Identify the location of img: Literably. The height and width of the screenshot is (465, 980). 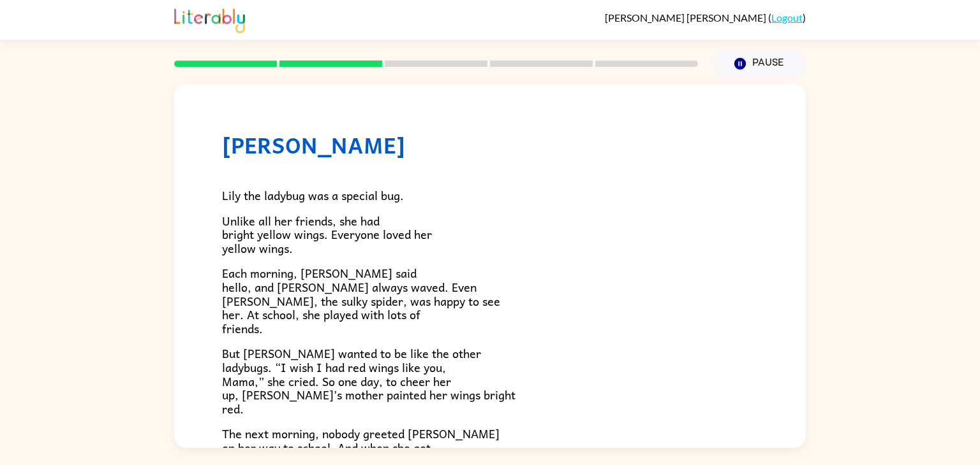
(209, 20).